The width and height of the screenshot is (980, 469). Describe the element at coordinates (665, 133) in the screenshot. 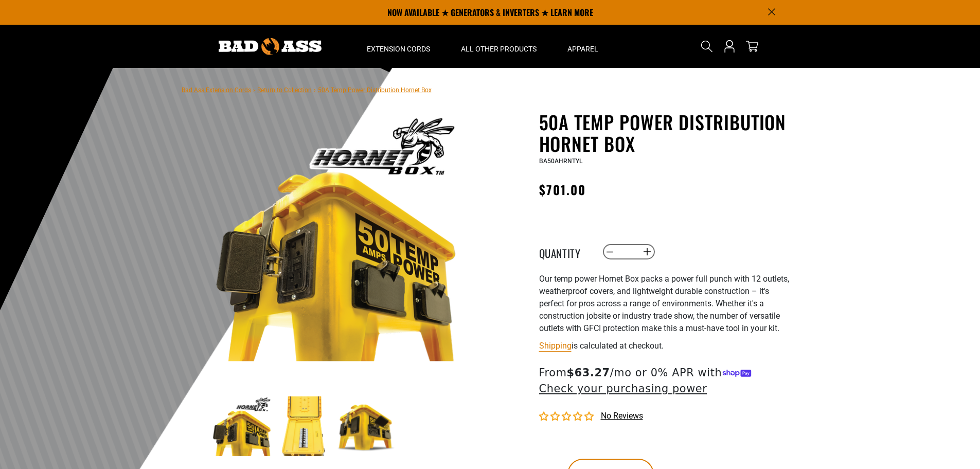

I see `h1: 50A Temp Power Distribution Hornet Box` at that location.